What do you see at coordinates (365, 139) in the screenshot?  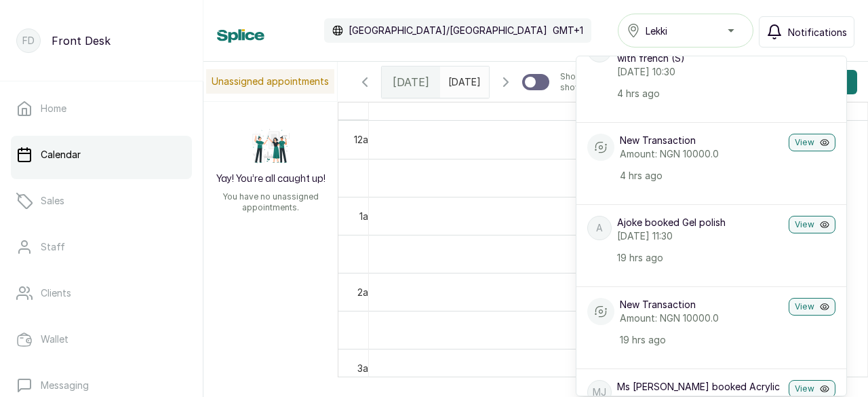 I see `div: 12am` at bounding box center [365, 139].